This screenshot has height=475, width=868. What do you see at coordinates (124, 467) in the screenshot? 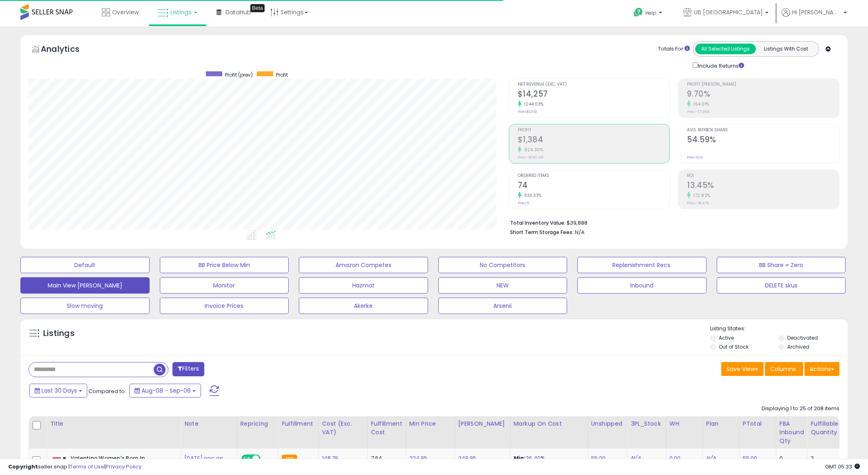
I see `a: Privacy Policy` at bounding box center [124, 467].